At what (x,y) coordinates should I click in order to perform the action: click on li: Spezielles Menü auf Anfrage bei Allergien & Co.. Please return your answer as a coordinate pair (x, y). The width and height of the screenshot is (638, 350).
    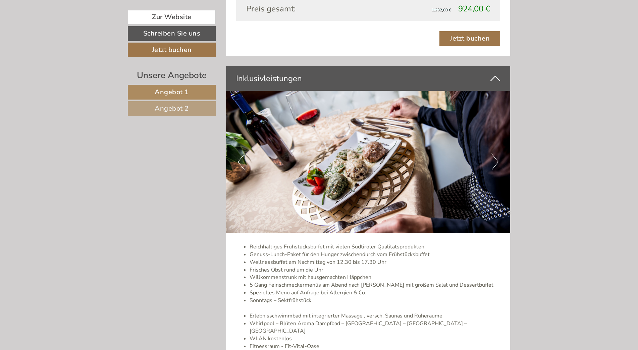
    Looking at the image, I should click on (375, 293).